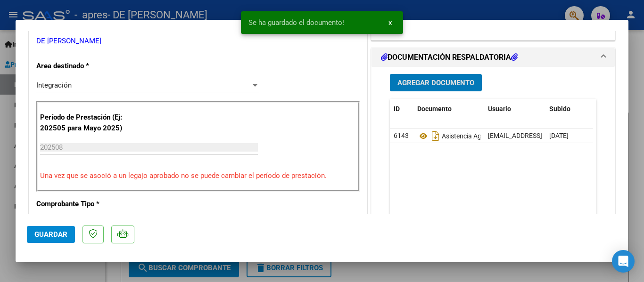 The image size is (644, 282). What do you see at coordinates (623, 262) in the screenshot?
I see `div: Open Intercom Messenger` at bounding box center [623, 262].